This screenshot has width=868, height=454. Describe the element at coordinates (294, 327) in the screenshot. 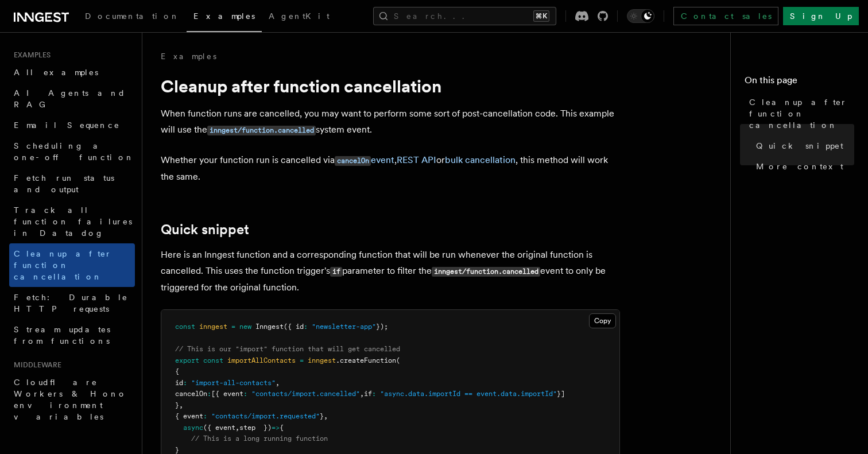

I see `span: ({ id` at that location.